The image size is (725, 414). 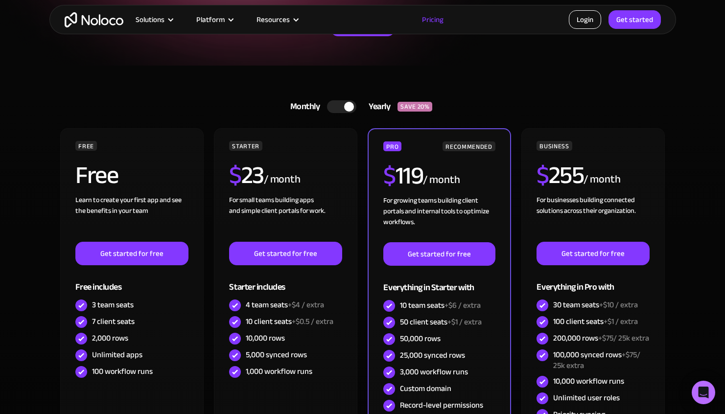 I want to click on div: SAVE 20%, so click(x=415, y=107).